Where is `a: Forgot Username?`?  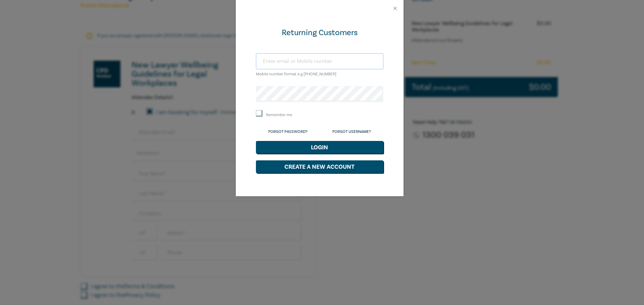 a: Forgot Username? is located at coordinates (352, 132).